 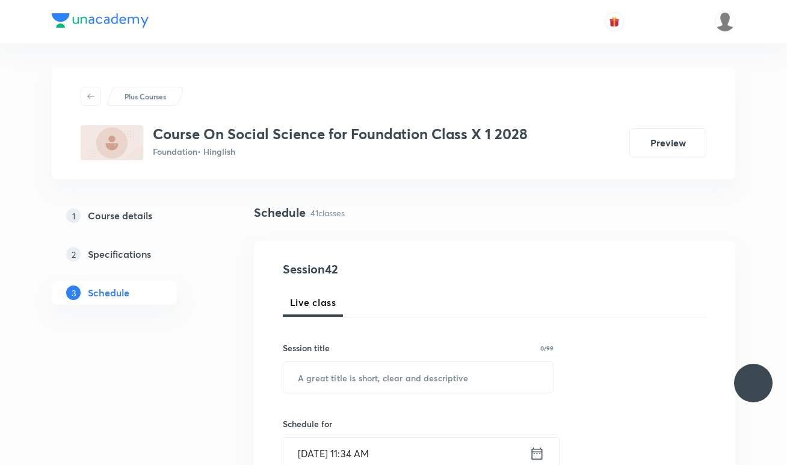 What do you see at coordinates (134, 254) in the screenshot?
I see `a: 2Specifications` at bounding box center [134, 254].